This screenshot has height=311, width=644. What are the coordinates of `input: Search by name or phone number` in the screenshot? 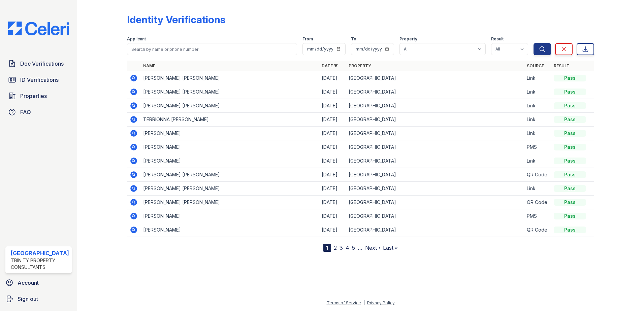 It's located at (212, 49).